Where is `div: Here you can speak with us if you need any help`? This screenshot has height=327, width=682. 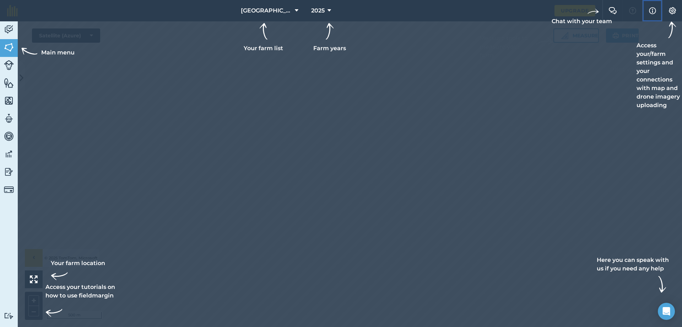
div: Here you can speak with us if you need any help is located at coordinates (634, 274).